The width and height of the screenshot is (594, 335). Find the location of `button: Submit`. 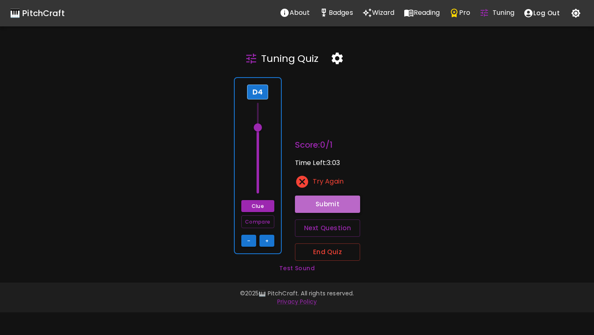

button: Submit is located at coordinates (327, 204).